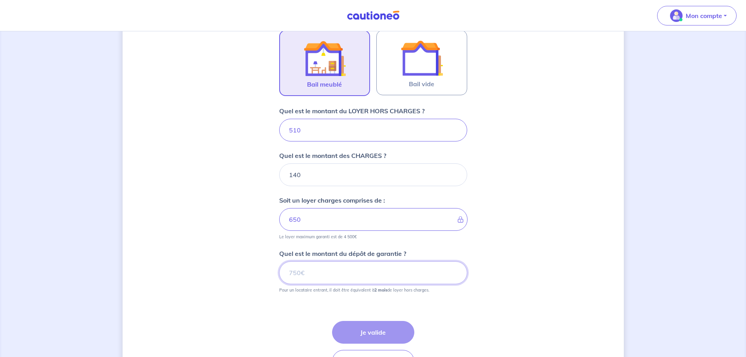 Image resolution: width=746 pixels, height=357 pixels. What do you see at coordinates (704, 16) in the screenshot?
I see `p: Mon compte` at bounding box center [704, 16].